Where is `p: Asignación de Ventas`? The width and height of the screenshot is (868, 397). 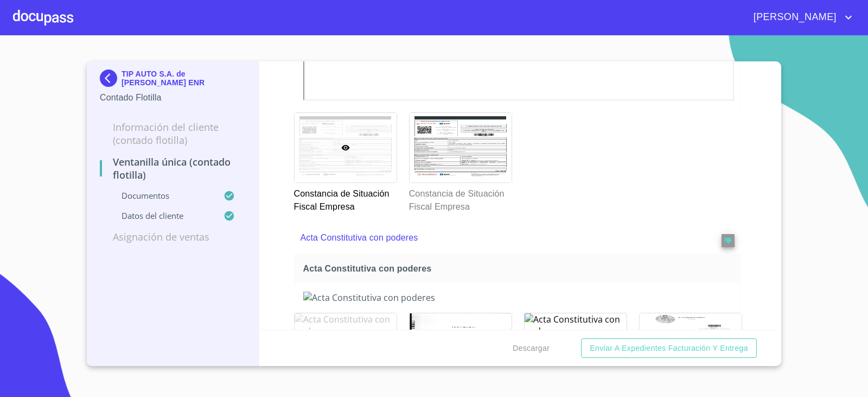
p: Asignación de Ventas is located at coordinates (173, 237).